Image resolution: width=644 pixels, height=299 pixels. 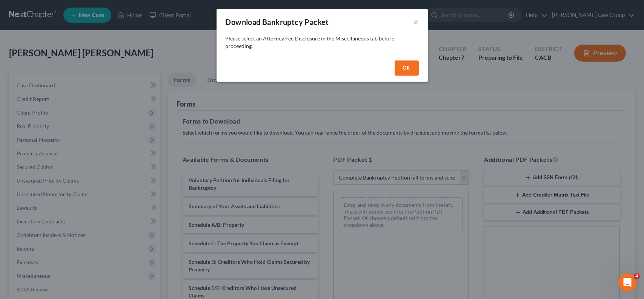 I want to click on p: Please select an Attorney Fee Disclosure in the Miscellaneous tab before proceeding., so click(x=322, y=42).